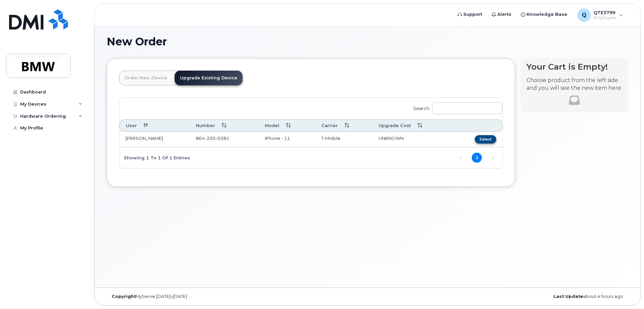 The width and height of the screenshot is (644, 309). Describe the element at coordinates (477, 157) in the screenshot. I see `a: 1` at that location.